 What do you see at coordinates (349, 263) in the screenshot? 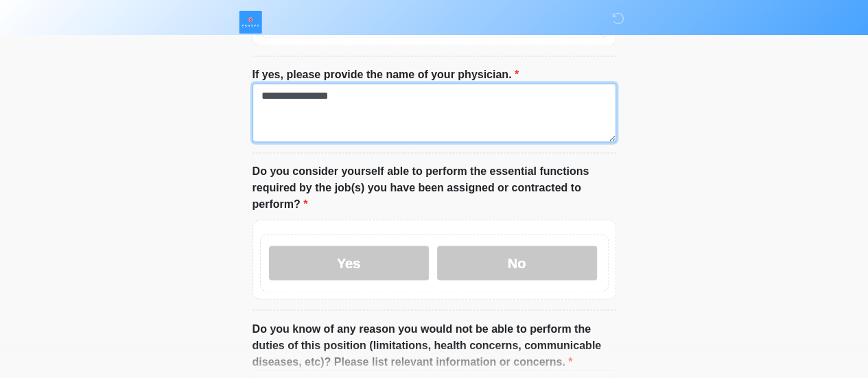
I see `label: Yes` at bounding box center [349, 263].